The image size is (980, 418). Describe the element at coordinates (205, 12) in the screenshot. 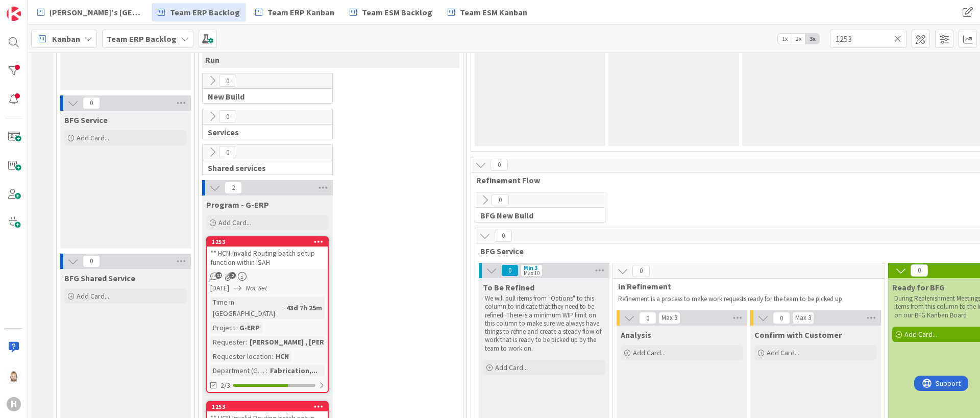

I see `span: Team ERP Backlog` at that location.